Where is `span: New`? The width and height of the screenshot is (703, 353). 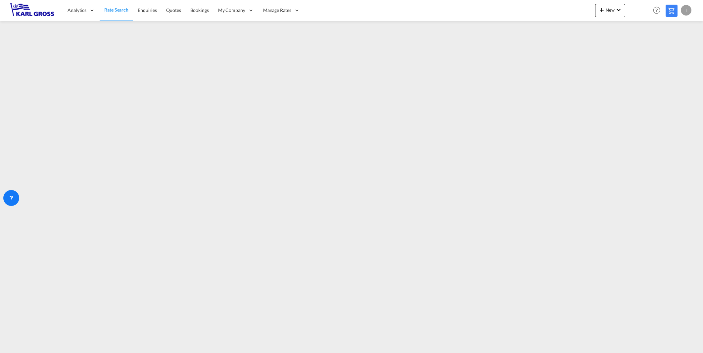
span: New is located at coordinates (610, 10).